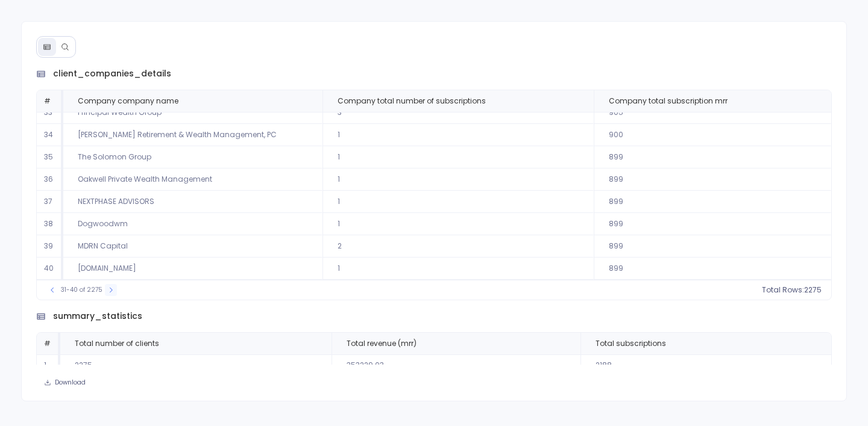  Describe the element at coordinates (458, 112) in the screenshot. I see `td: 3` at that location.